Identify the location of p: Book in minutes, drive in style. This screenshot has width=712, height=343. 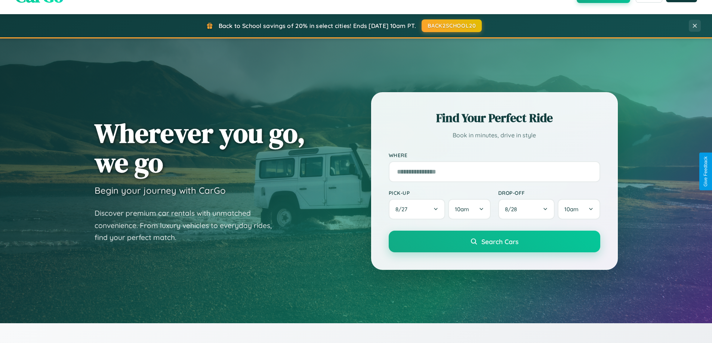
(494, 135).